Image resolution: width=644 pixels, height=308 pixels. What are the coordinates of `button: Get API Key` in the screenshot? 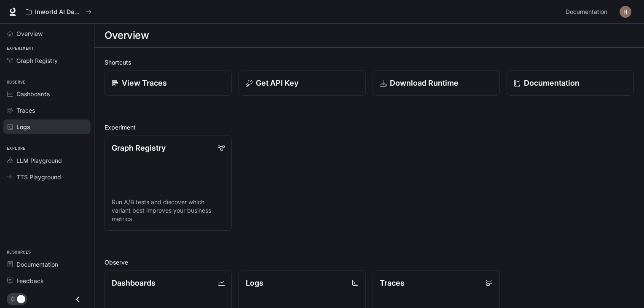 It's located at (302, 83).